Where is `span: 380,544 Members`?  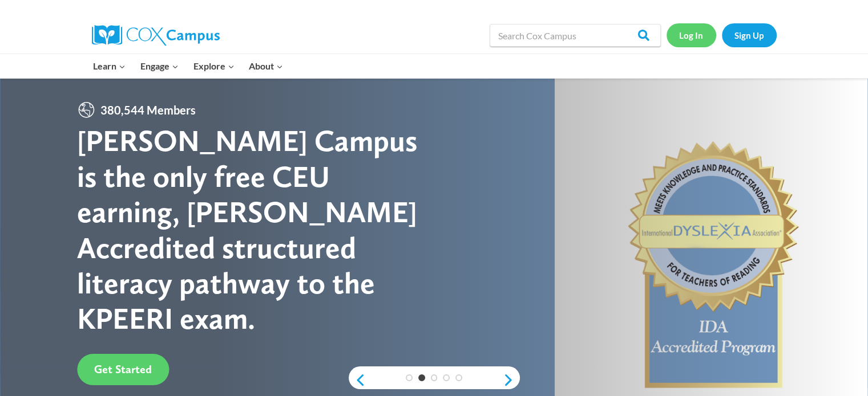 span: 380,544 Members is located at coordinates (148, 110).